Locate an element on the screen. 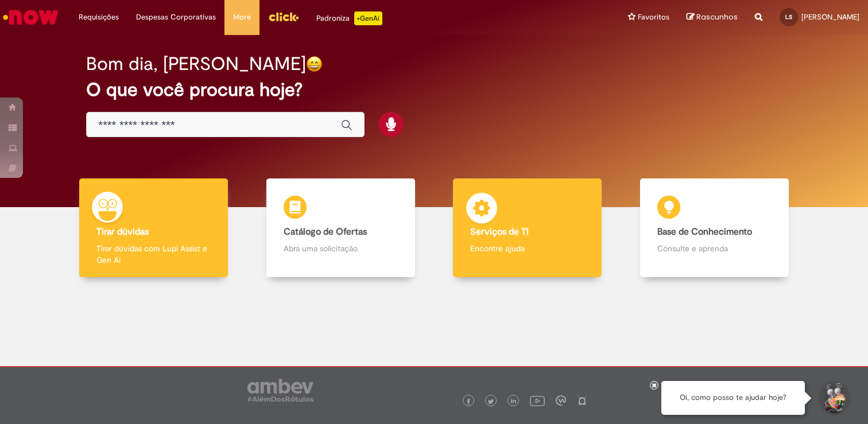 Image resolution: width=868 pixels, height=424 pixels. b: Serviços de TI is located at coordinates (500, 232).